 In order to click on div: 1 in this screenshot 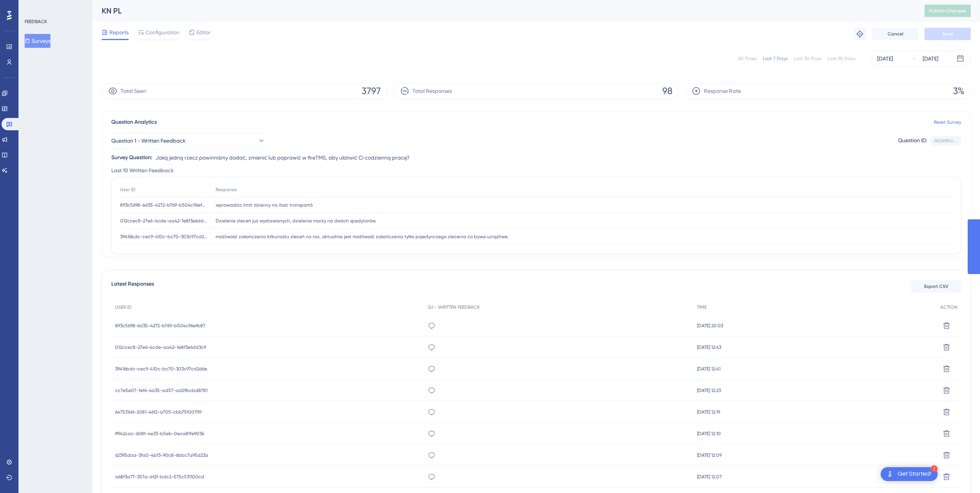, I will do `click(934, 469)`.